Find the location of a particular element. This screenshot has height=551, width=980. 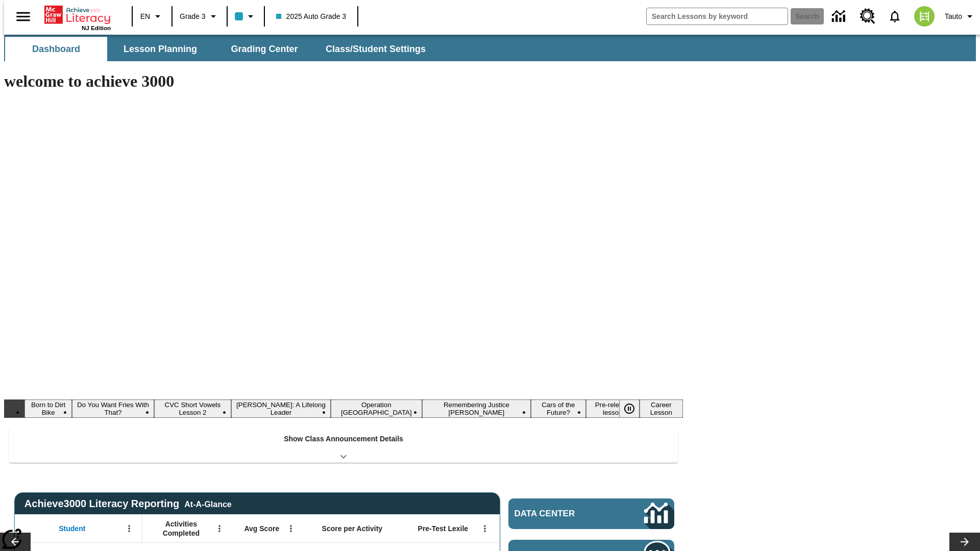

button: Lesson Planning is located at coordinates (160, 49).